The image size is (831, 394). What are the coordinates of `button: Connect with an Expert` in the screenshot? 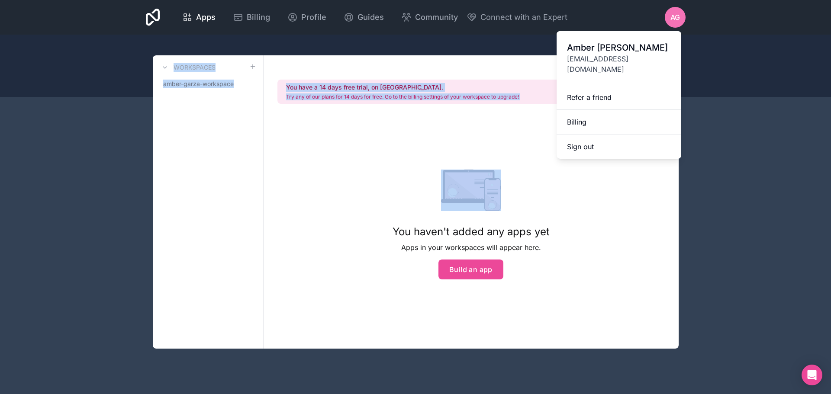 It's located at (517, 17).